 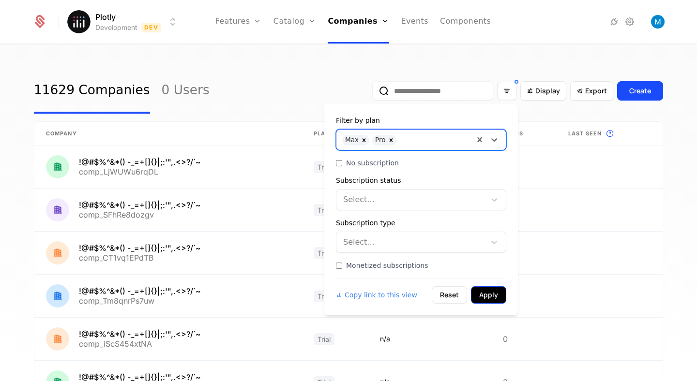 What do you see at coordinates (381, 140) in the screenshot?
I see `div: Pro` at bounding box center [381, 140].